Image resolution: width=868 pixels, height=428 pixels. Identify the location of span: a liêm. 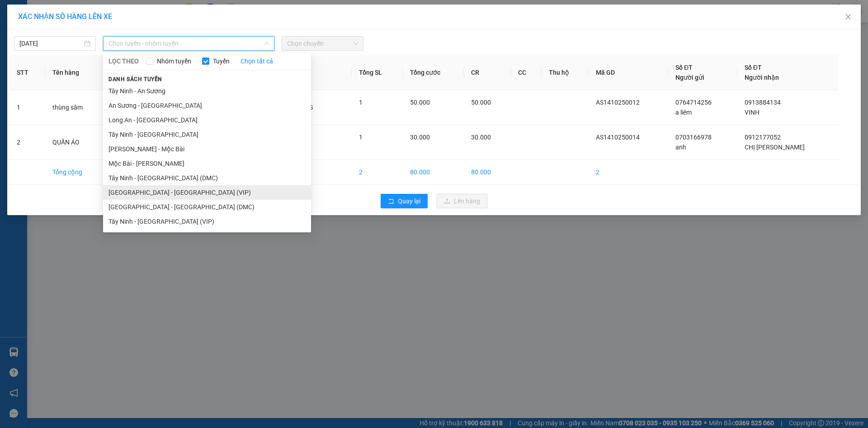
(684, 112).